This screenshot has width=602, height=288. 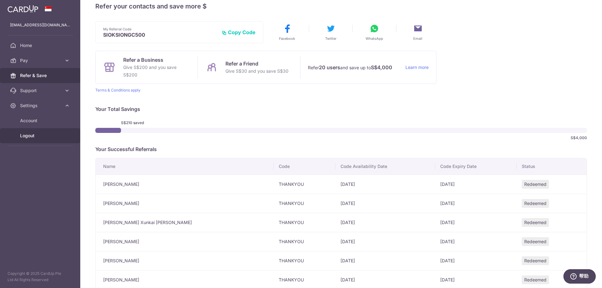 I want to click on a: Learn more, so click(x=417, y=67).